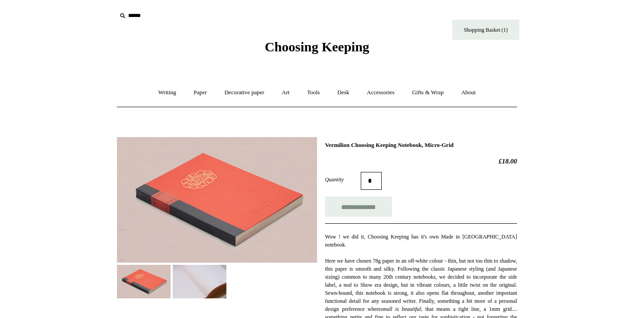 The height and width of the screenshot is (318, 634). I want to click on a: Shopping Basket (1), so click(485, 29).